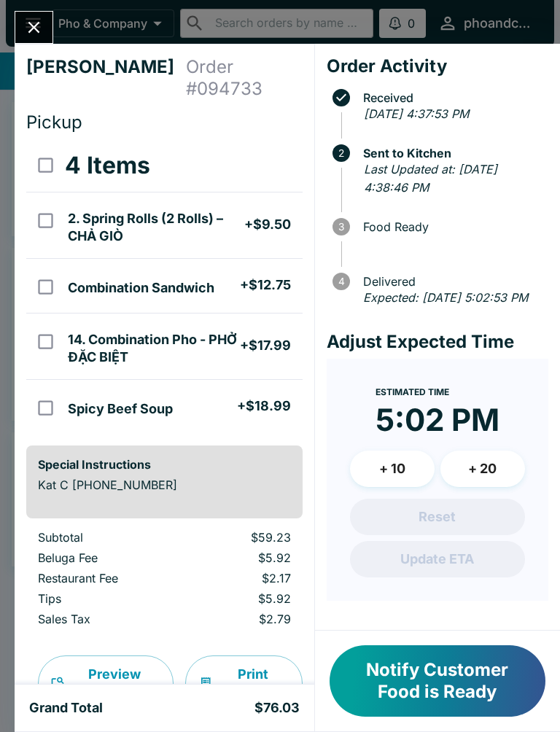 Image resolution: width=560 pixels, height=732 pixels. Describe the element at coordinates (266, 345) in the screenshot. I see `h5: + $17.99` at that location.